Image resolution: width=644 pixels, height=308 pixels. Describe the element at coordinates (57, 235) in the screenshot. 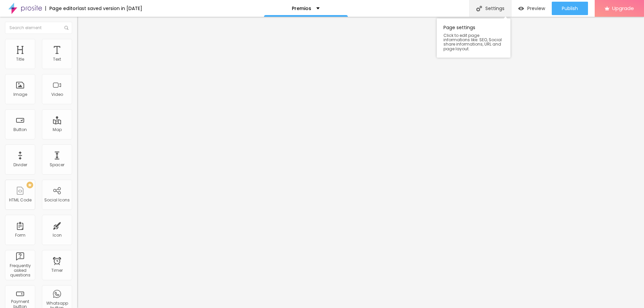

I see `div: Icon` at that location.